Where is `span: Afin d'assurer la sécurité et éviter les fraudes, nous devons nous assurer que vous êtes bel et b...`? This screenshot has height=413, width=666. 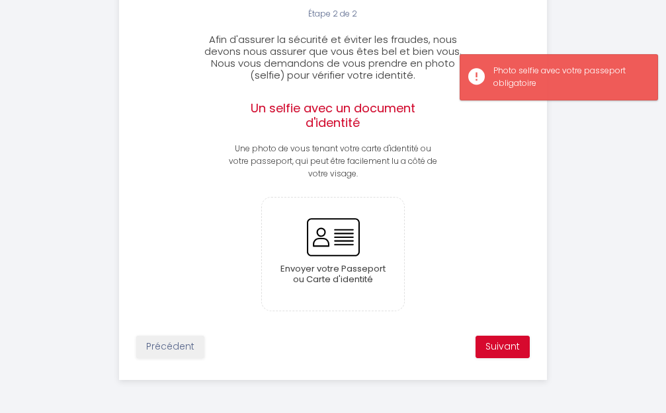
span: Afin d'assurer la sécurité et éviter les fraudes, nous devons nous assurer que vous êtes bel et b... is located at coordinates (333, 57).